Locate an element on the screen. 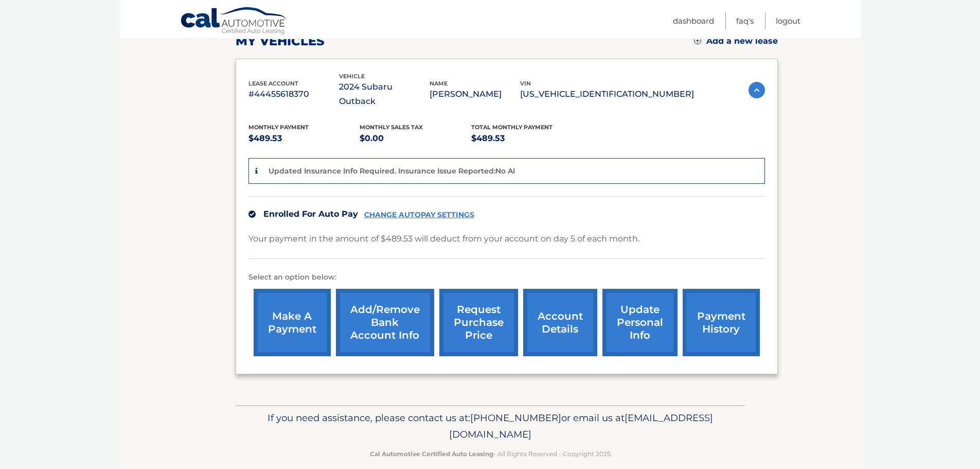 The image size is (980, 469). span: name is located at coordinates (438, 83).